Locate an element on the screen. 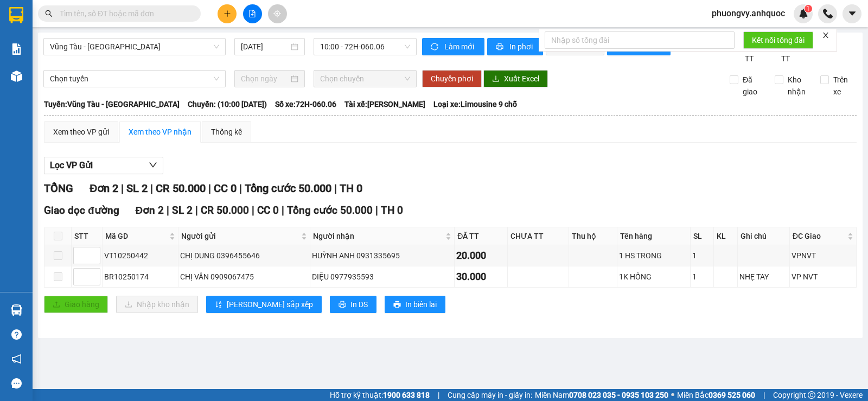 The height and width of the screenshot is (401, 868). span: Mã GD is located at coordinates (136, 236).